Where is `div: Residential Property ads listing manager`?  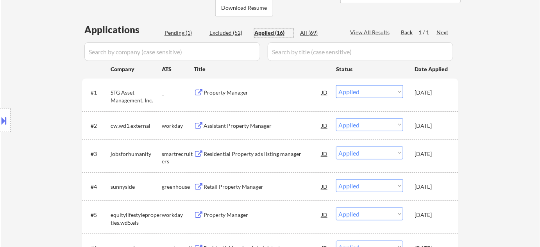
div: Residential Property ads listing manager is located at coordinates (263, 154).